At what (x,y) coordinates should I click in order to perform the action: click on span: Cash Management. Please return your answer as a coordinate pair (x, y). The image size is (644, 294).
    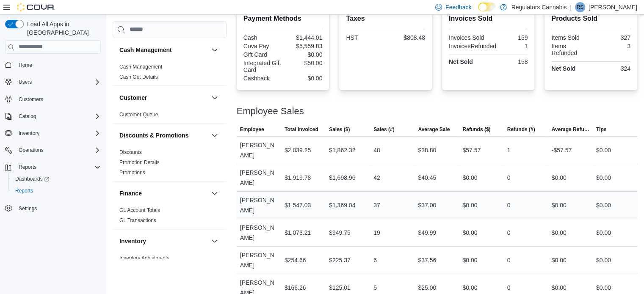
    Looking at the image, I should click on (141, 67).